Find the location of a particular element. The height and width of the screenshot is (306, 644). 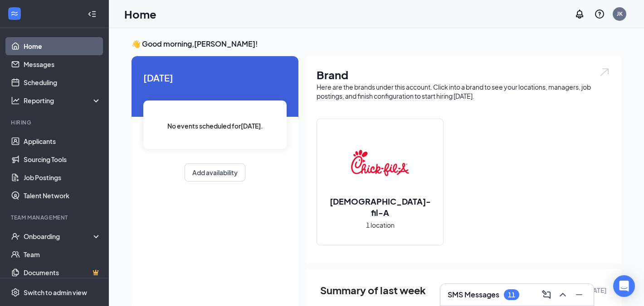

div: Open Intercom Messenger is located at coordinates (624, 287).